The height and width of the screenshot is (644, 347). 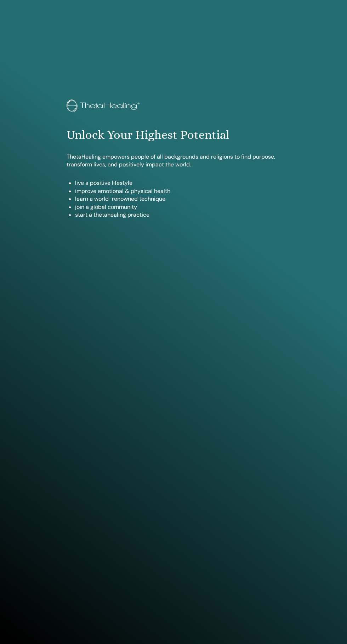 I want to click on li: improve emotional & physical health, so click(x=177, y=191).